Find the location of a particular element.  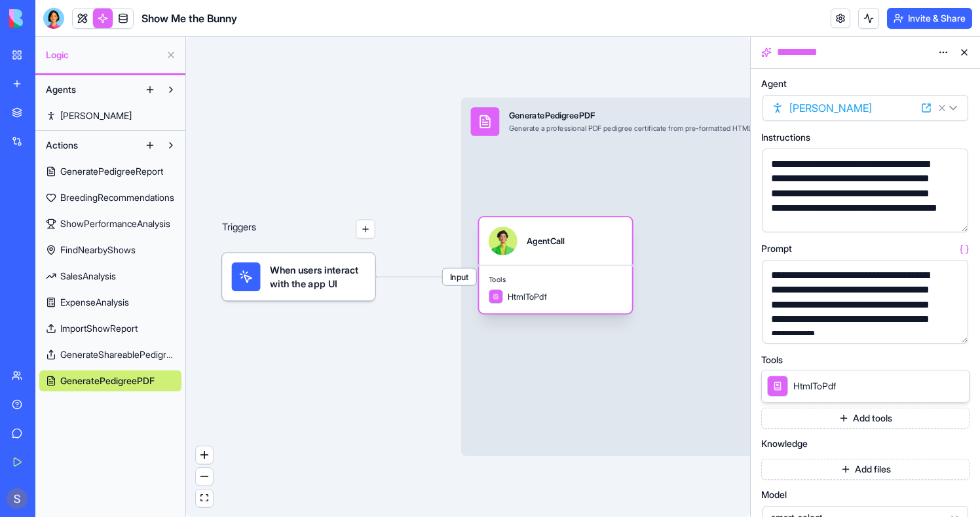

div: AgentCallToolsHtmlToPdf is located at coordinates (555, 265).